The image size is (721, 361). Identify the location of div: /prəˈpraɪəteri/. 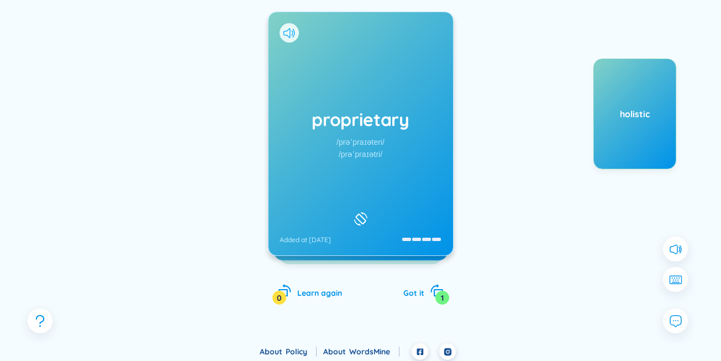
(360, 142).